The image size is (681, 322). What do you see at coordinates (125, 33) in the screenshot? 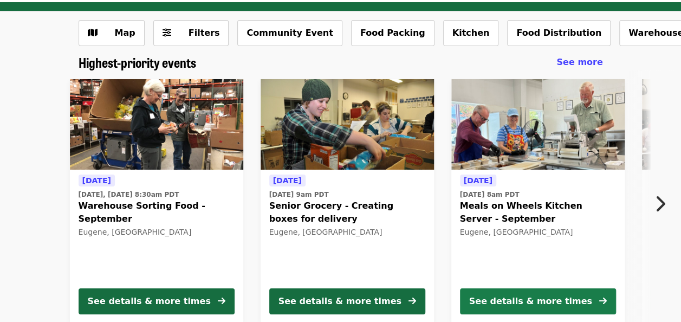
I see `span: Map` at bounding box center [125, 33].